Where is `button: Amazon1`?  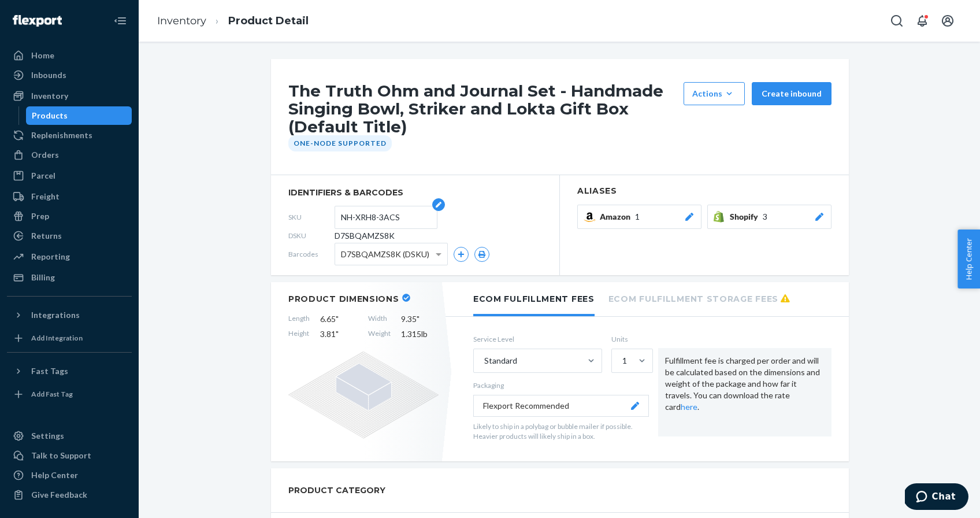
button: Amazon1 is located at coordinates (639, 217).